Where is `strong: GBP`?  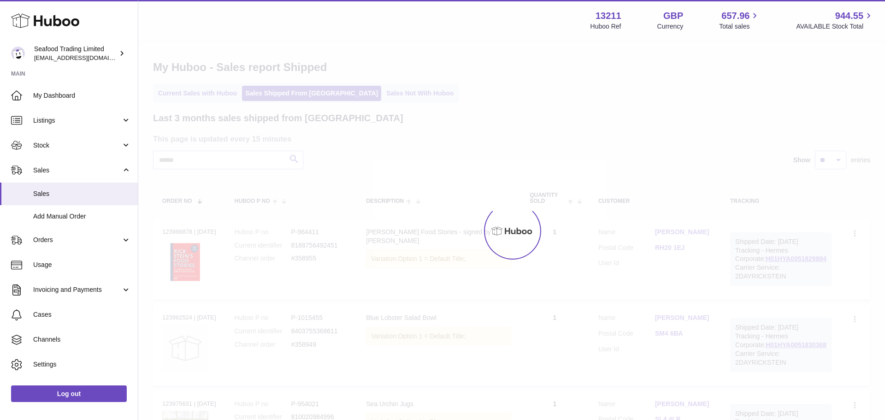 strong: GBP is located at coordinates (673, 16).